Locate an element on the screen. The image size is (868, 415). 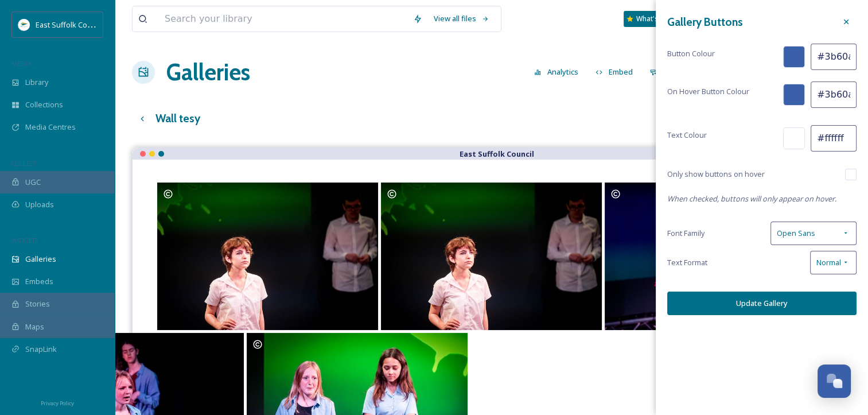
em: When checked, buttons will only appear on hover. is located at coordinates (751, 199).